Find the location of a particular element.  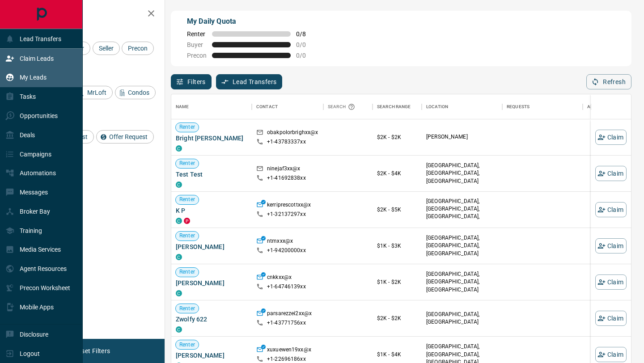

p: +1- 94200000xx is located at coordinates (286, 250).